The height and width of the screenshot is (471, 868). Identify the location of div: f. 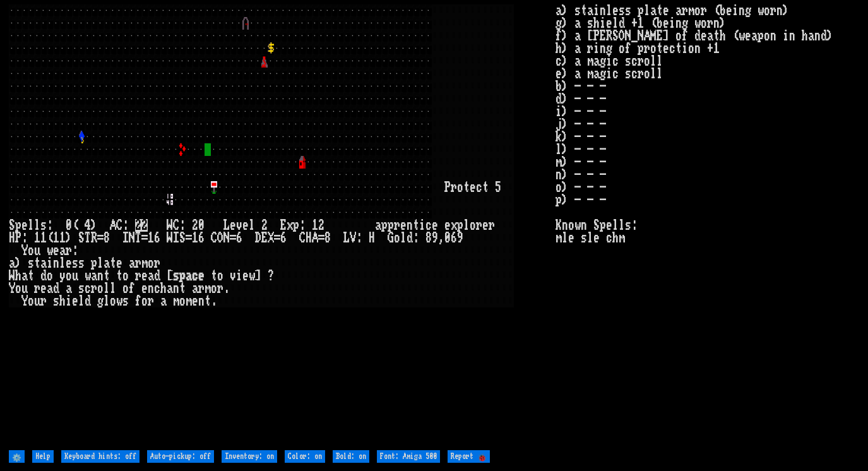
(138, 302).